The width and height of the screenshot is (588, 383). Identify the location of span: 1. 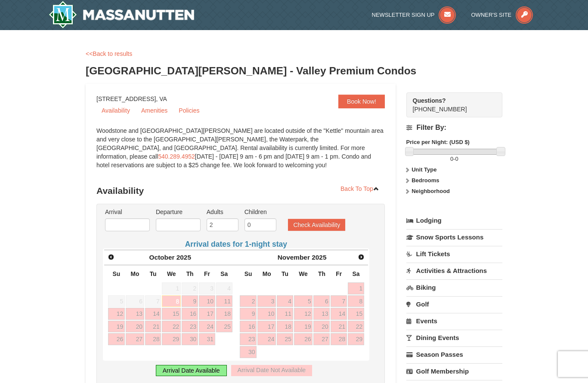
(172, 288).